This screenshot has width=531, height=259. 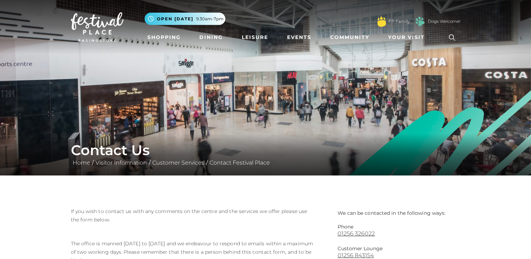 I want to click on a: Your Visit, so click(x=408, y=37).